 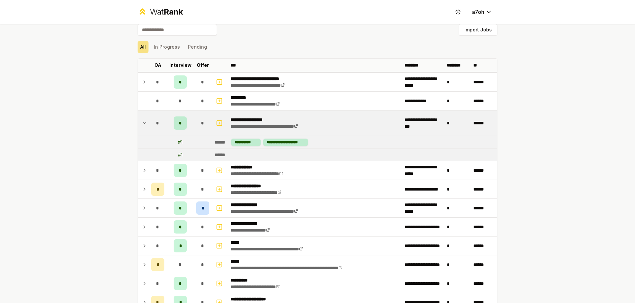 I want to click on button: Import Jobs, so click(x=478, y=30).